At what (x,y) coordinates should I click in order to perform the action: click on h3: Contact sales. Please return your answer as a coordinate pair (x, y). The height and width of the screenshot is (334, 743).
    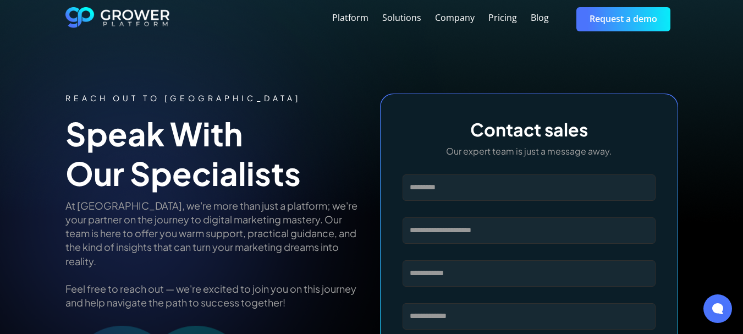
    Looking at the image, I should click on (529, 129).